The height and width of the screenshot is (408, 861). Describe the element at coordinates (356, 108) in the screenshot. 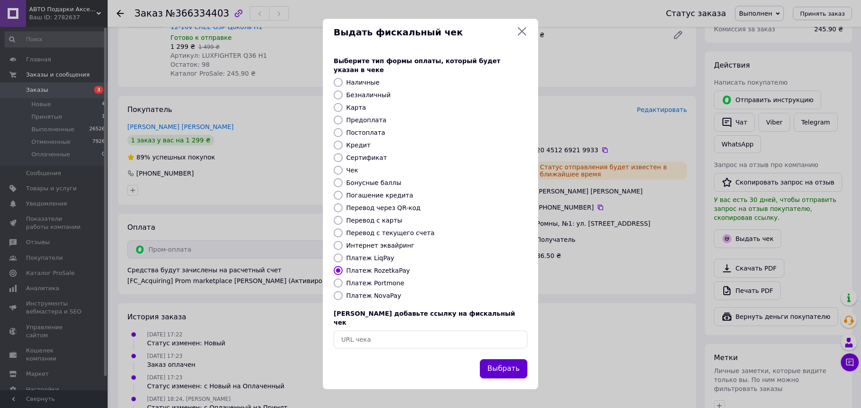

I see `label: Карта` at that location.